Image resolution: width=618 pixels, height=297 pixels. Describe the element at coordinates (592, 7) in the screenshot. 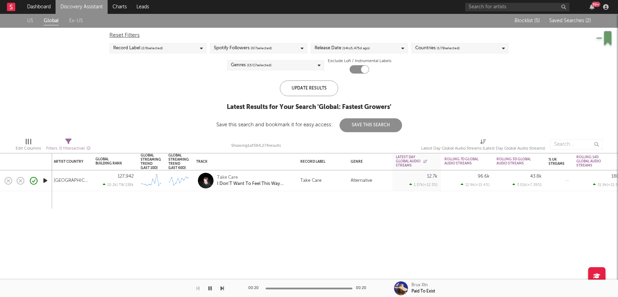

I see `button: 99+` at that location.